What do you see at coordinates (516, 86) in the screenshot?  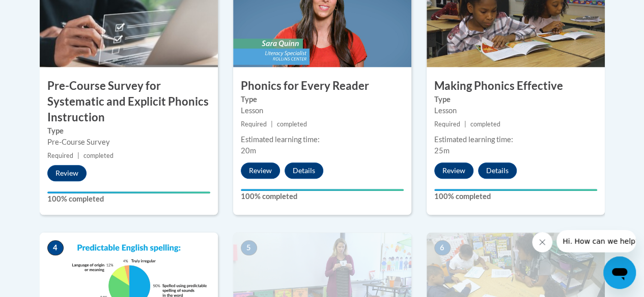 I see `h3: Making Phonics Effective` at bounding box center [516, 86].